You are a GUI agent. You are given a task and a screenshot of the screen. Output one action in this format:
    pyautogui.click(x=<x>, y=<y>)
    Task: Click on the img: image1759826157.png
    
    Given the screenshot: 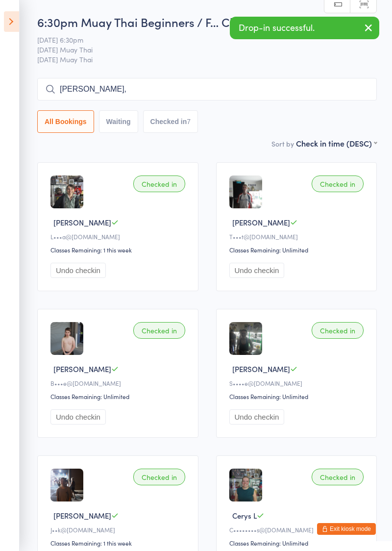 What is the action you would take?
    pyautogui.click(x=67, y=485)
    